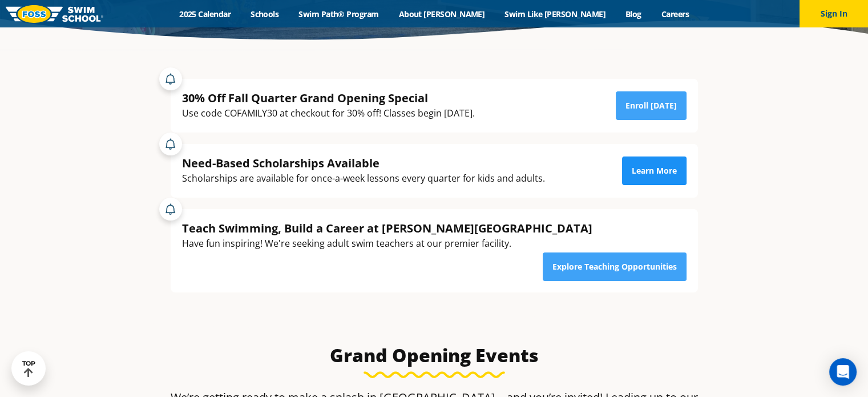 The height and width of the screenshot is (397, 868). Describe the element at coordinates (364, 178) in the screenshot. I see `div: Scholarships are available for once-a-week lessons every quarter for kids and adults.` at that location.